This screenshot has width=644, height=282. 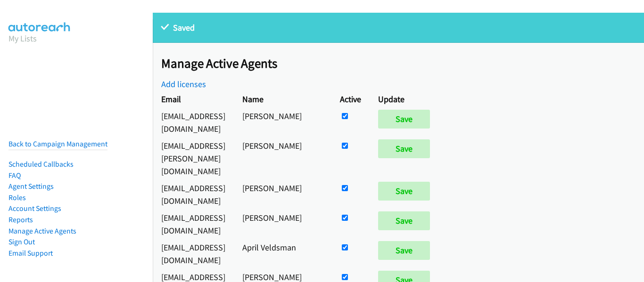 What do you see at coordinates (15, 176) in the screenshot?
I see `a: FAQ` at bounding box center [15, 176].